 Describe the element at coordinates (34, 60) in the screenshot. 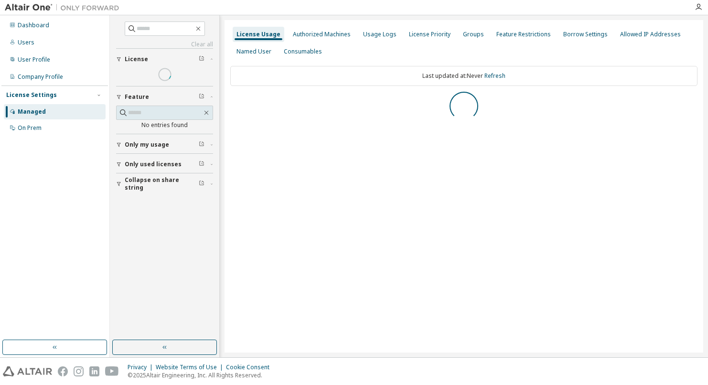

I see `div: User Profile` at that location.